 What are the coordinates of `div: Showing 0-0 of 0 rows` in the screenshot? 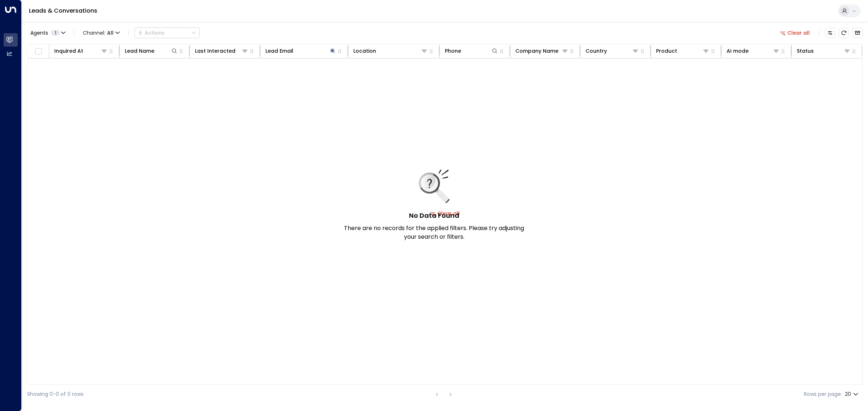 It's located at (56, 394).